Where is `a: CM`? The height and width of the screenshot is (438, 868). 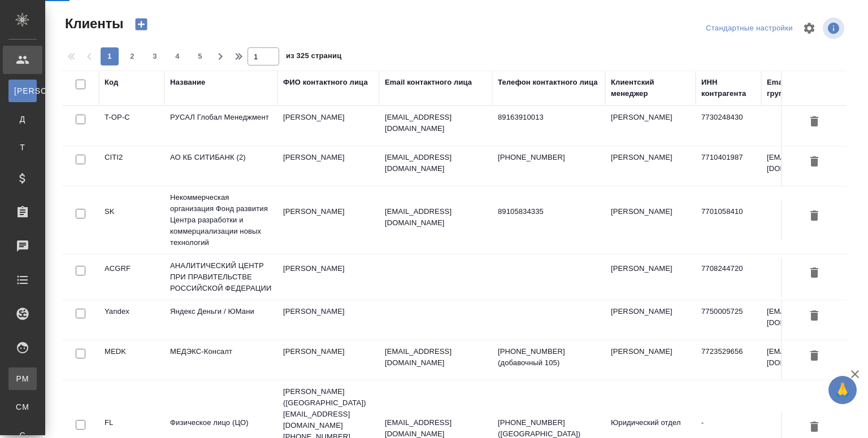
a: CM is located at coordinates (22, 407).